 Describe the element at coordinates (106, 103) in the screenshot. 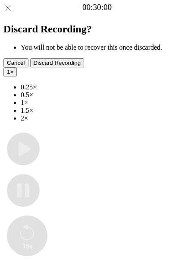

I see `li: 1×` at that location.